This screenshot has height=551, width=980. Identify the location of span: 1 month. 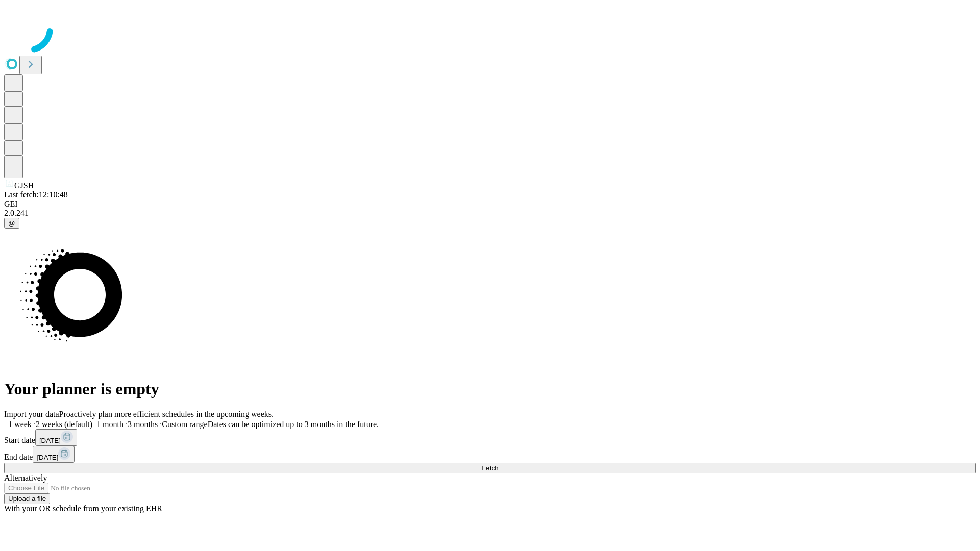
(110, 424).